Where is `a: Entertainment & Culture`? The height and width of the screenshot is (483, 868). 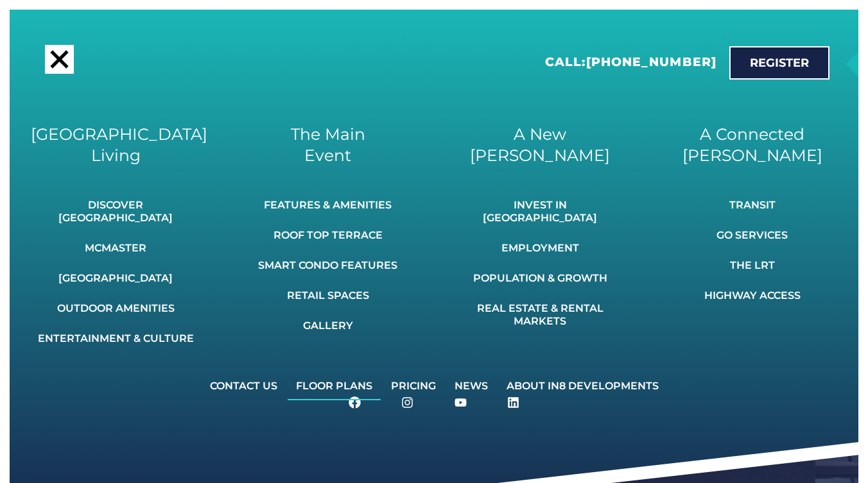
a: Entertainment & Culture is located at coordinates (115, 338).